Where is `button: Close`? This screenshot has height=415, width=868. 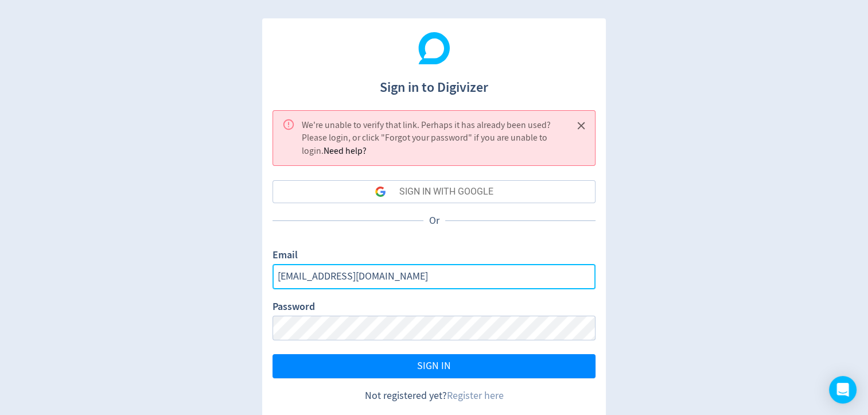
button: Close is located at coordinates (581, 126).